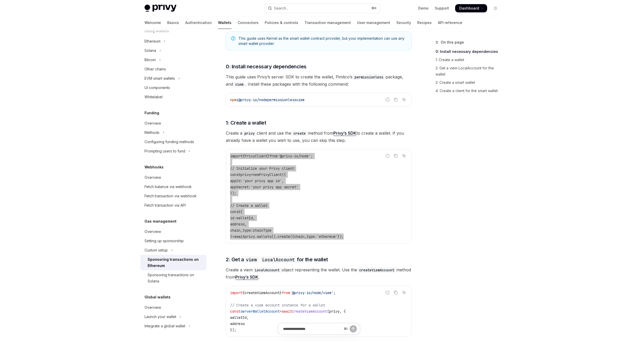 This screenshot has height=341, width=644. Describe the element at coordinates (284, 236) in the screenshot. I see `span: create` at that location.